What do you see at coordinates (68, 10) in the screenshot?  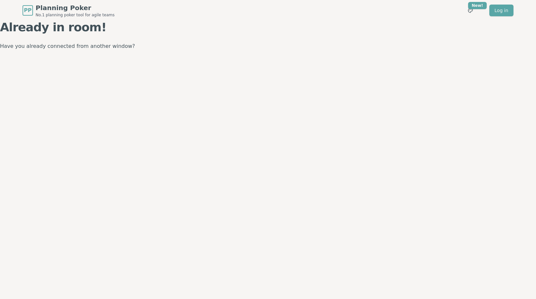 I see `a: PPPlanning PokerNo.1 planning poker tool for agile teams` at bounding box center [68, 10].